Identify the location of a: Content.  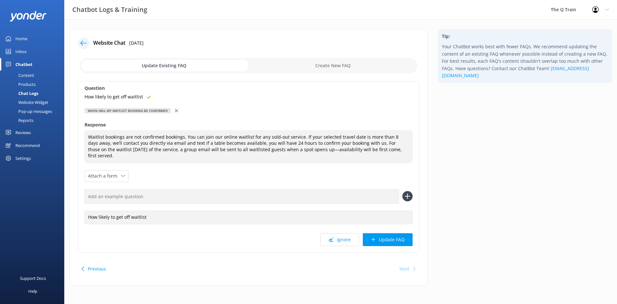
(34, 75).